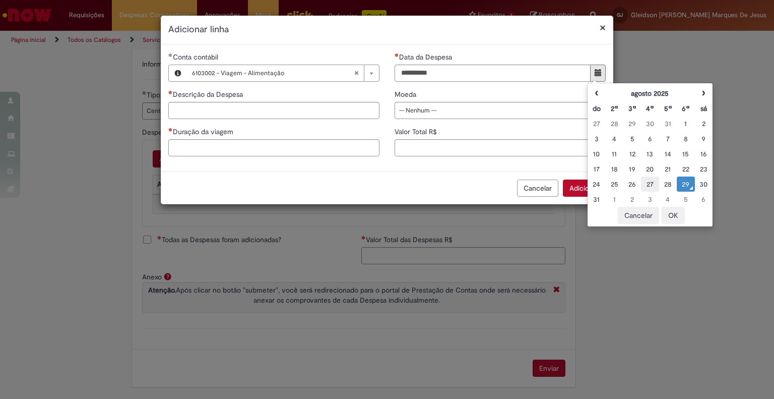 The height and width of the screenshot is (399, 774). What do you see at coordinates (704, 139) in the screenshot?
I see `div: 09 August 2025 Saturday` at bounding box center [704, 139].